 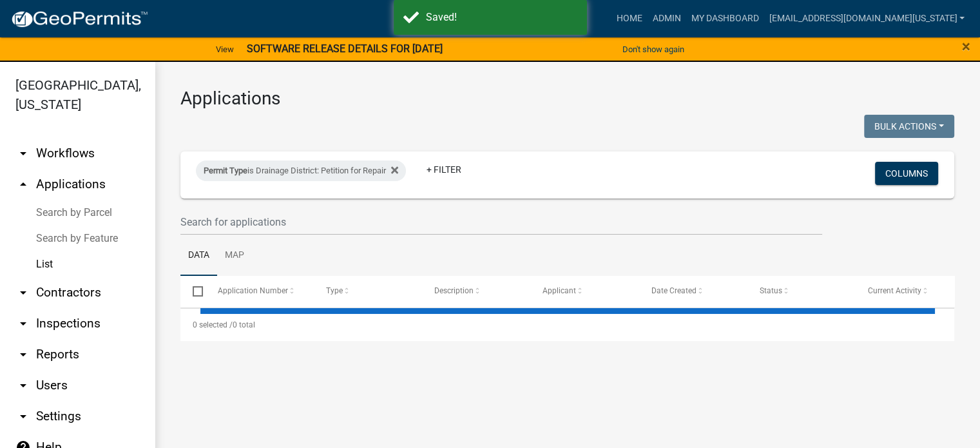 I want to click on button: Bulk Actions, so click(x=909, y=126).